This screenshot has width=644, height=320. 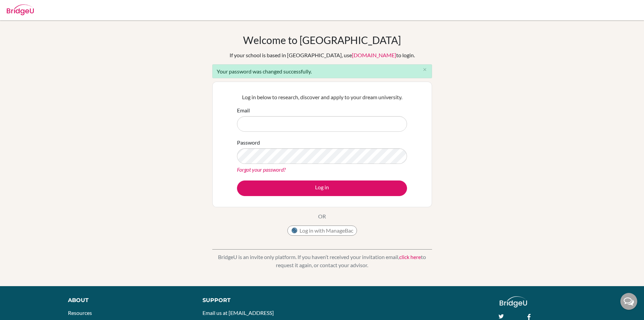 What do you see at coordinates (410, 257) in the screenshot?
I see `a: click here` at bounding box center [410, 257].